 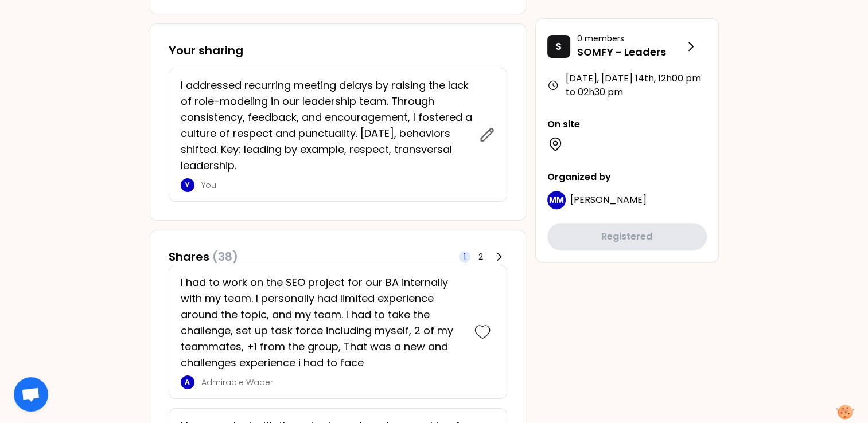 What do you see at coordinates (465, 257) in the screenshot?
I see `span: 1` at bounding box center [465, 257].